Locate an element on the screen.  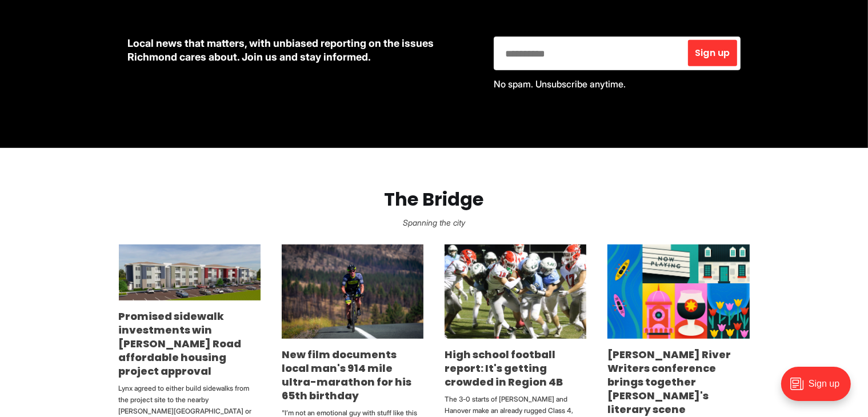
img: James River Writers conference brings together Richmond's literary scene is located at coordinates (678, 292).